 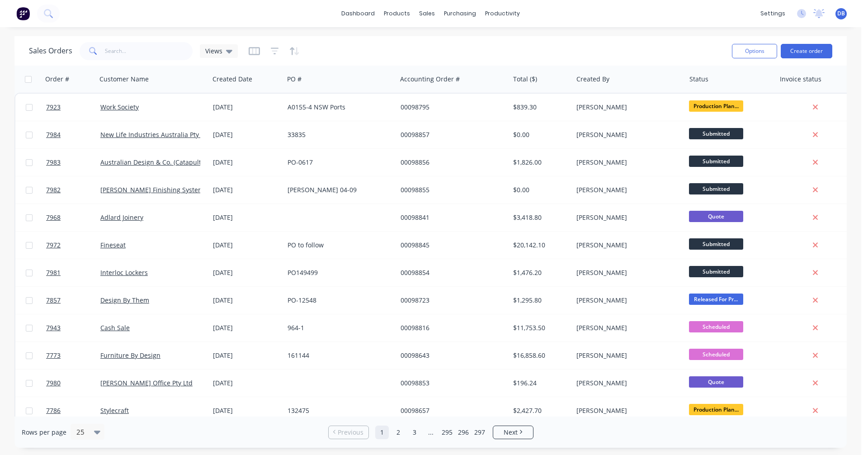 What do you see at coordinates (463, 433) in the screenshot?
I see `a: Page 296` at bounding box center [463, 433].